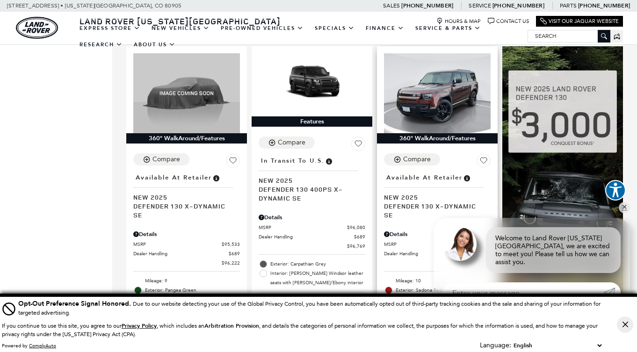 The width and height of the screenshot is (637, 352). Describe the element at coordinates (312, 122) in the screenshot. I see `div: Features` at that location.